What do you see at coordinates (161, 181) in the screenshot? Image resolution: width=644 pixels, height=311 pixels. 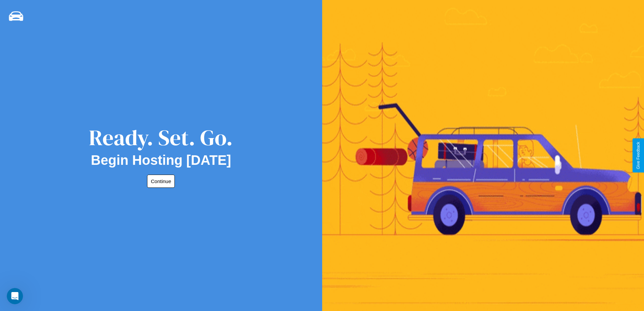 I see `button: Continue` at bounding box center [161, 181].